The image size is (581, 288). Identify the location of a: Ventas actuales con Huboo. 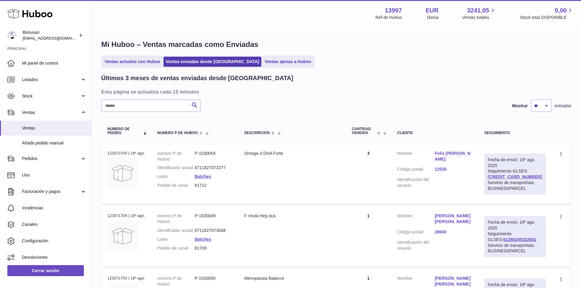
(132, 62).